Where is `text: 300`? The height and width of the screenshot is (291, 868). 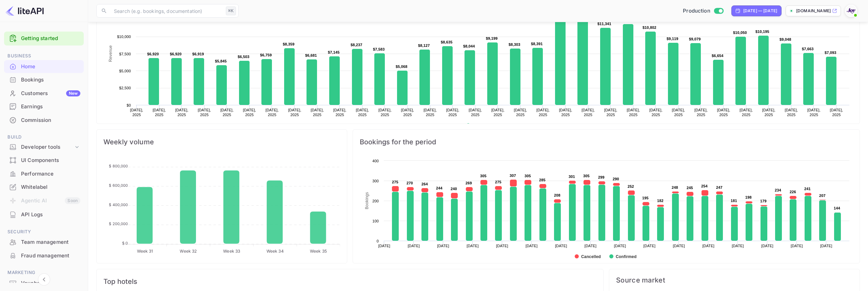
text: 300 is located at coordinates (375, 181).